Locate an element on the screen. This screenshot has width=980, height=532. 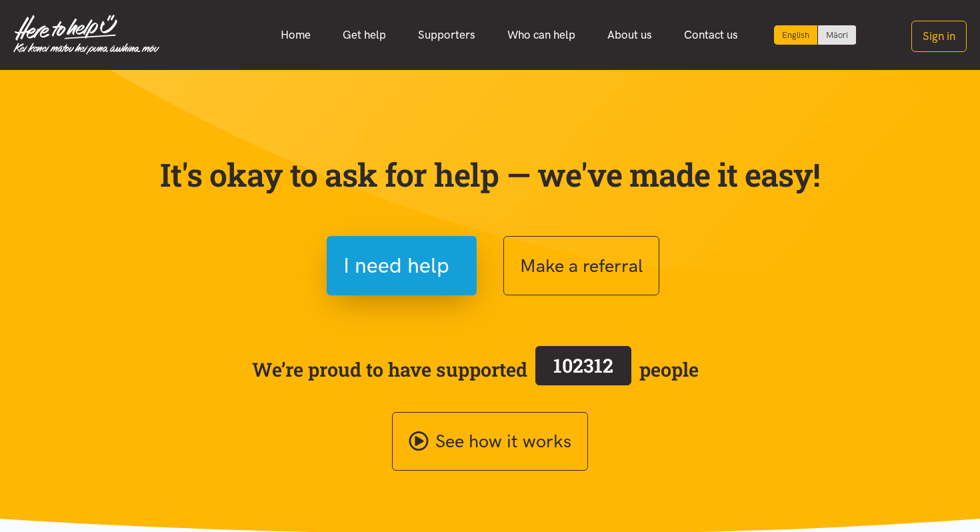
button: I need help is located at coordinates (401, 265).